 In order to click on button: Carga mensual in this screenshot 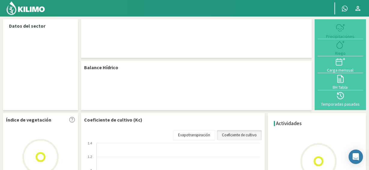, I will do `click(340, 65)`.